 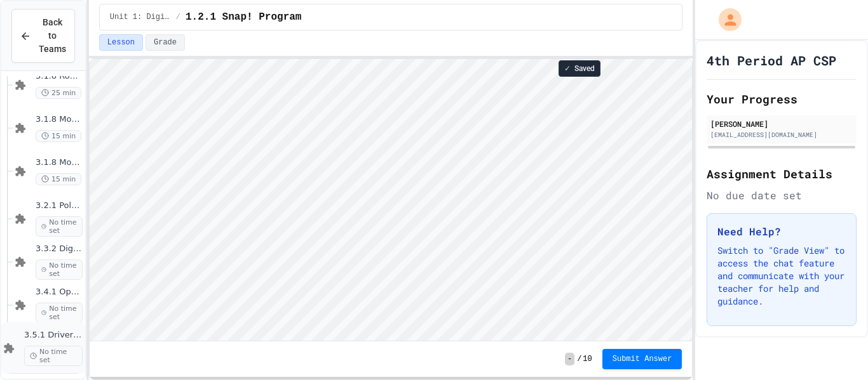 What do you see at coordinates (642, 360) in the screenshot?
I see `span: Submit Answer` at bounding box center [642, 360].